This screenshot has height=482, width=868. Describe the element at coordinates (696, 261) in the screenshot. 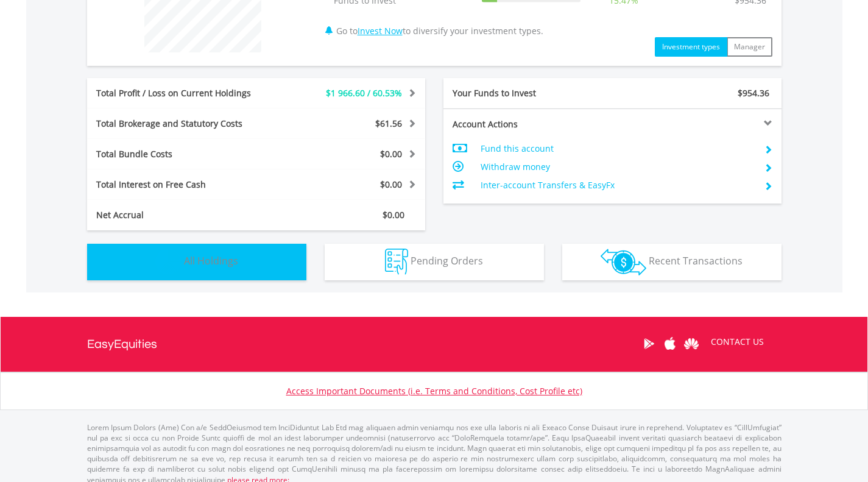

I see `span: Recent Transactions` at that location.